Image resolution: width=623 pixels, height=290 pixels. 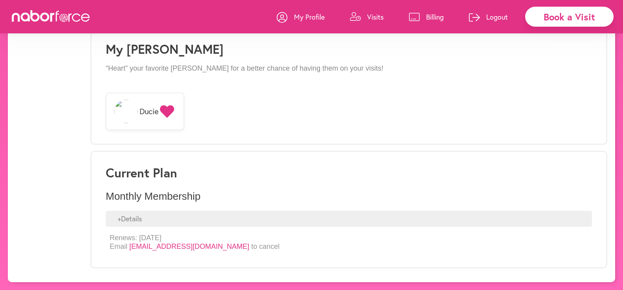 I want to click on img: HcRkt7e3SOigpmXs9hHS, so click(x=126, y=112).